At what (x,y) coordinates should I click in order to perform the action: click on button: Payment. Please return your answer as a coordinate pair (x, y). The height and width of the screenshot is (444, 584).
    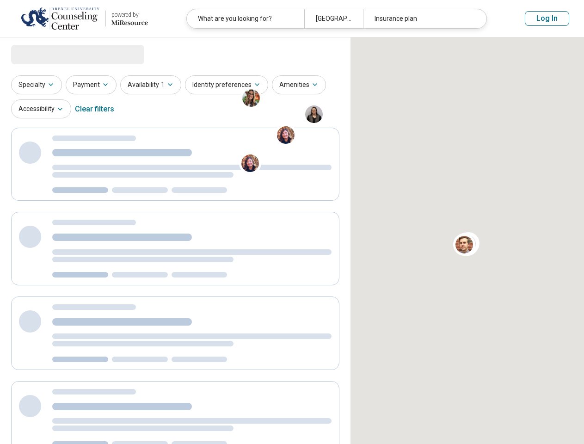
    Looking at the image, I should click on (91, 85).